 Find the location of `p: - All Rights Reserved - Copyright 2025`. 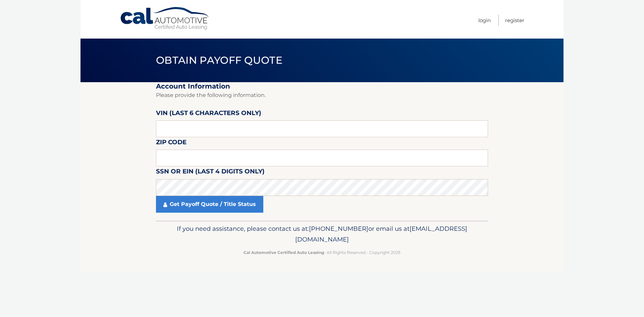

p: - All Rights Reserved - Copyright 2025 is located at coordinates (322, 253).